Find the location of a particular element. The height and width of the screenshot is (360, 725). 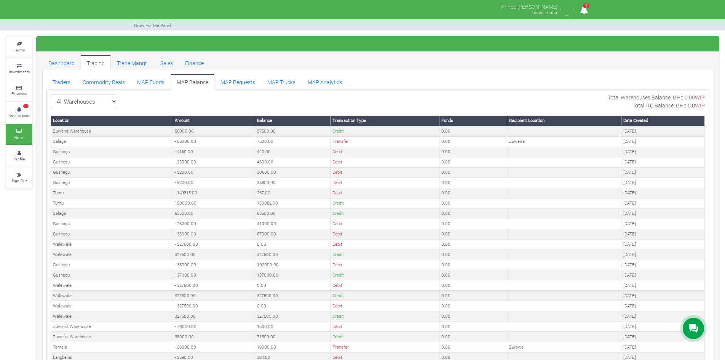

td: 102000.00 is located at coordinates (293, 264).